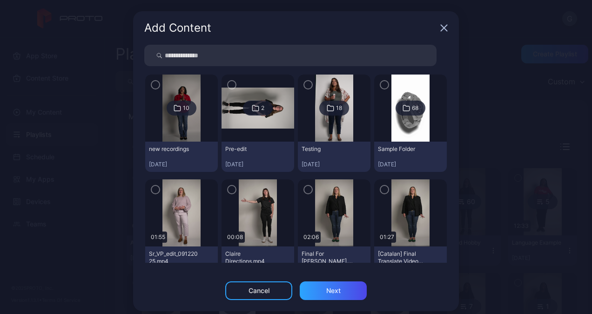 The height and width of the screenshot is (314, 592). What do you see at coordinates (235, 237) in the screenshot?
I see `div: 00:08` at bounding box center [235, 237].